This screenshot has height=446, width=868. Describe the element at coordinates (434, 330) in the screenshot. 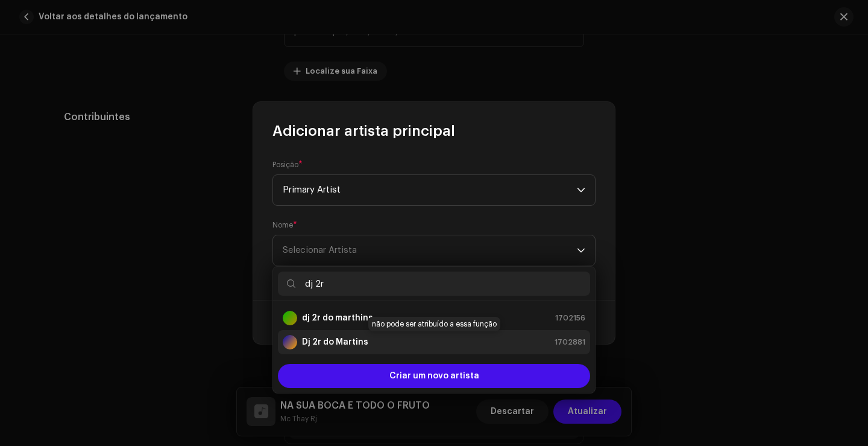

I see `ul: Lista de opções` at that location.